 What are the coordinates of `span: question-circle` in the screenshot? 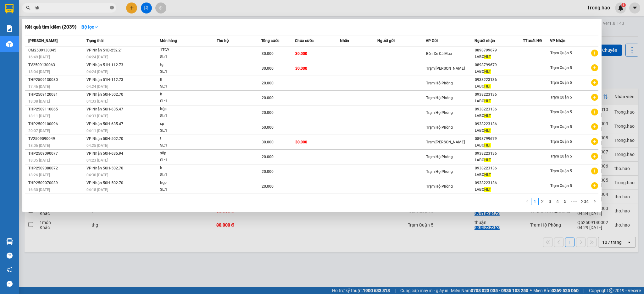 It's located at (9, 256).